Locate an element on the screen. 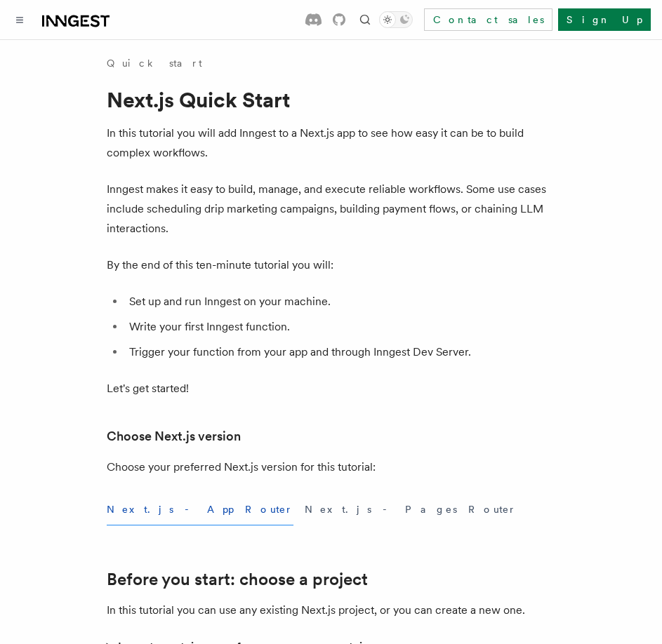  h1: Next.js Quick Start is located at coordinates (332, 100).